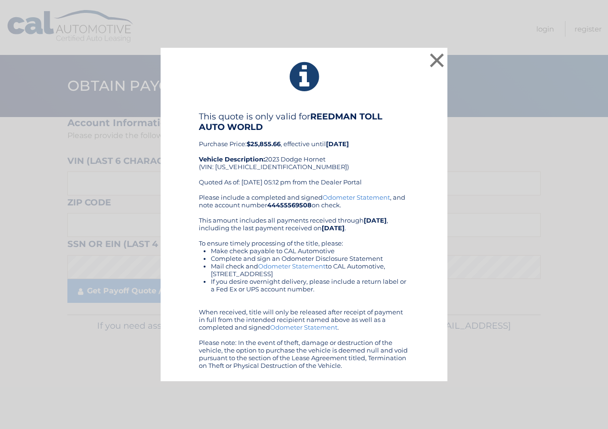  I want to click on b: REEDMAN TOLL AUTO WORLD, so click(291, 122).